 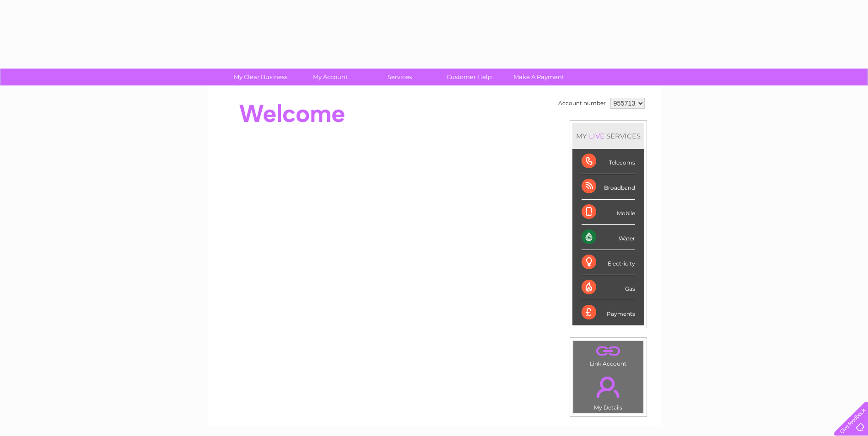 I want to click on div: Telecoms, so click(x=608, y=161).